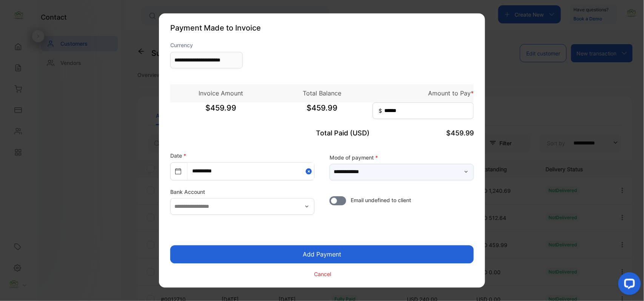  What do you see at coordinates (178, 156) in the screenshot?
I see `label: Date` at bounding box center [178, 156].